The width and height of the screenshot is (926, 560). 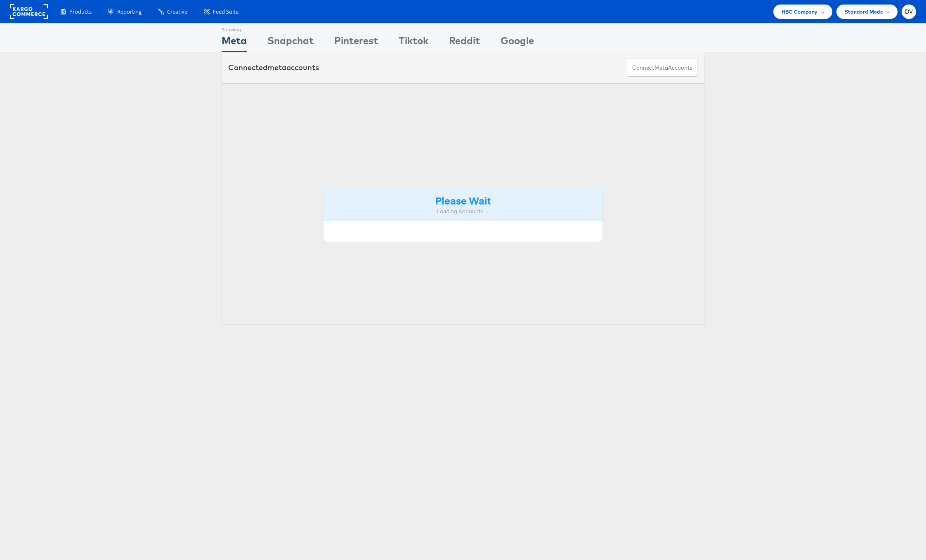 What do you see at coordinates (129, 11) in the screenshot?
I see `span: Reporting` at bounding box center [129, 11].